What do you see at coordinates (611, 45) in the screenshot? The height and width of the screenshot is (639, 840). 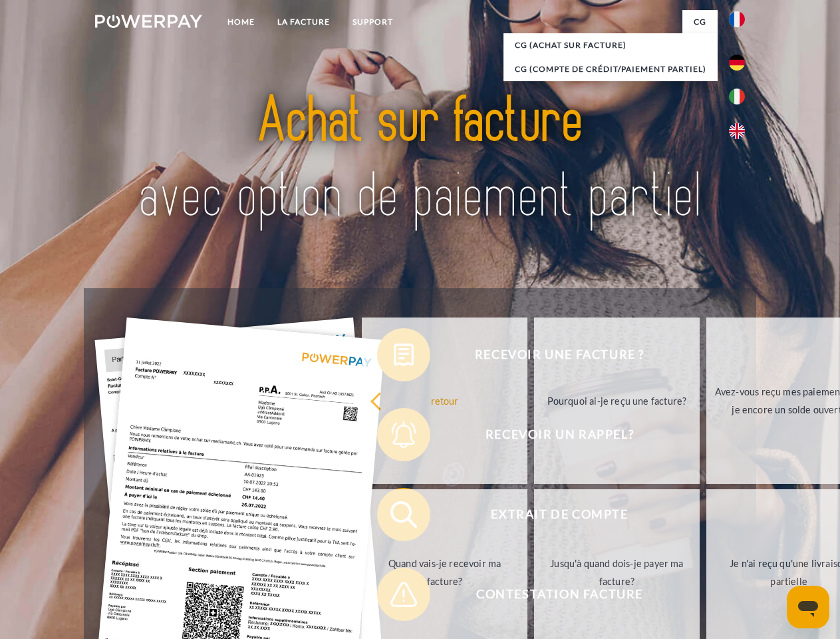 I see `a: CG (achat sur facture)` at bounding box center [611, 45].